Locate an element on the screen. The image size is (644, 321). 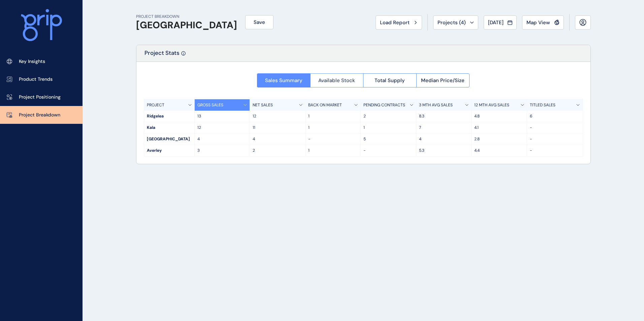
span: Median Price/Size is located at coordinates (442, 80).